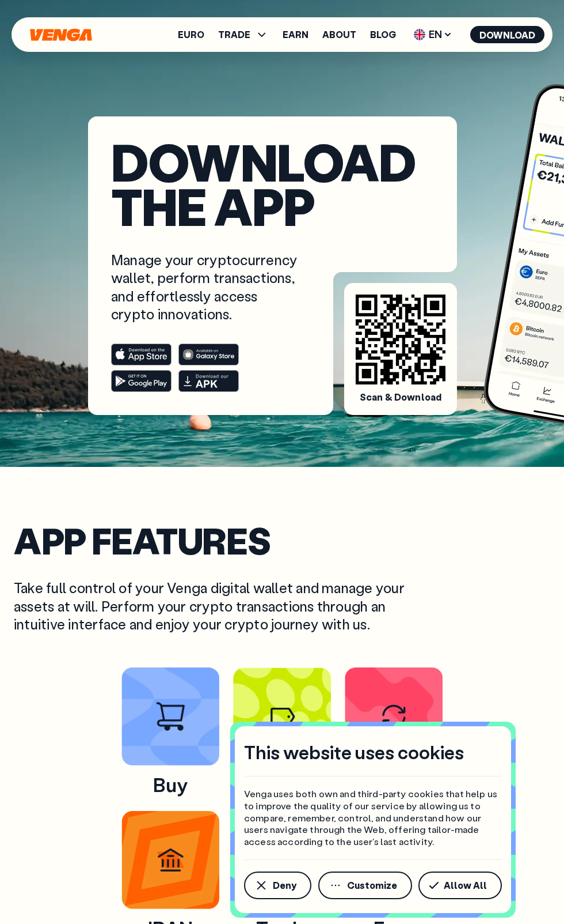 Image resolution: width=564 pixels, height=924 pixels. I want to click on svg: Home, so click(61, 34).